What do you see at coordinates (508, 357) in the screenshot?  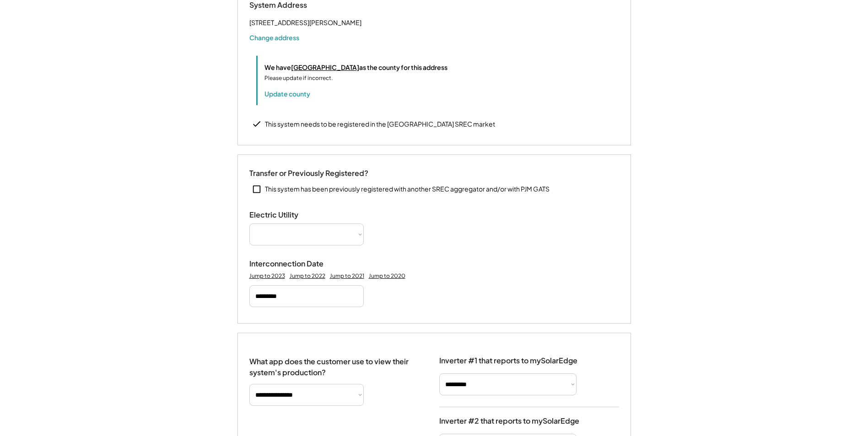 I see `div: Inverter #1 that reports to mySolarEdge` at bounding box center [508, 357].